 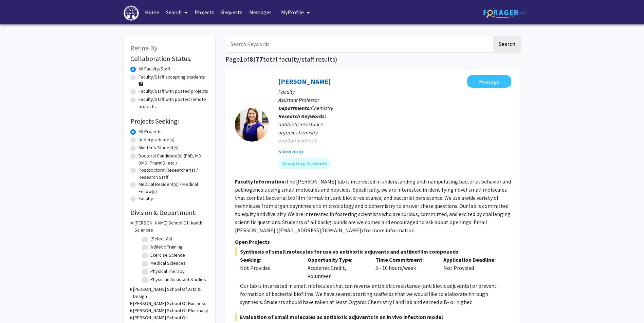 I want to click on span: 77, so click(x=259, y=59).